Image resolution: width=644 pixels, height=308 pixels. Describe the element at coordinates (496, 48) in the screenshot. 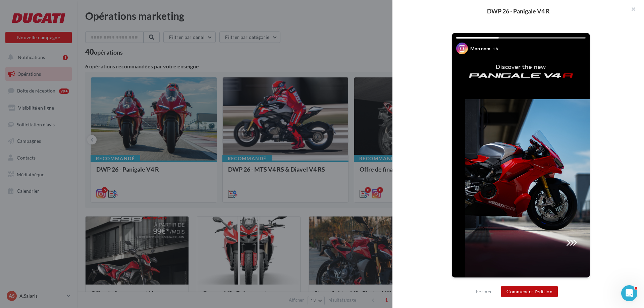

I see `div: 1 h` at that location.